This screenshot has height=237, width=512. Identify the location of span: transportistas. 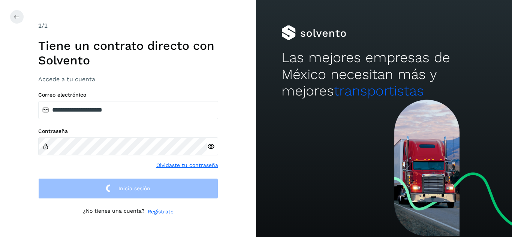
(379, 91).